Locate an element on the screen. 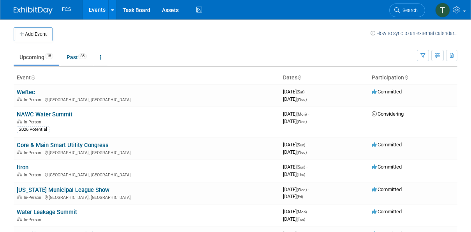 This screenshot has height=232, width=471. span: (Fri) is located at coordinates (300, 197).